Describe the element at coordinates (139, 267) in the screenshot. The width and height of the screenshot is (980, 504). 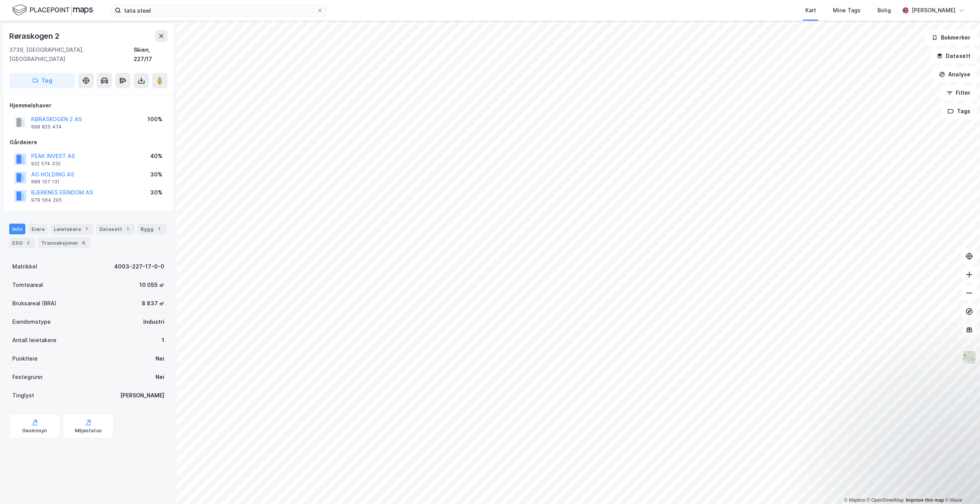
I see `div: 4003-227-17-0-0` at that location.